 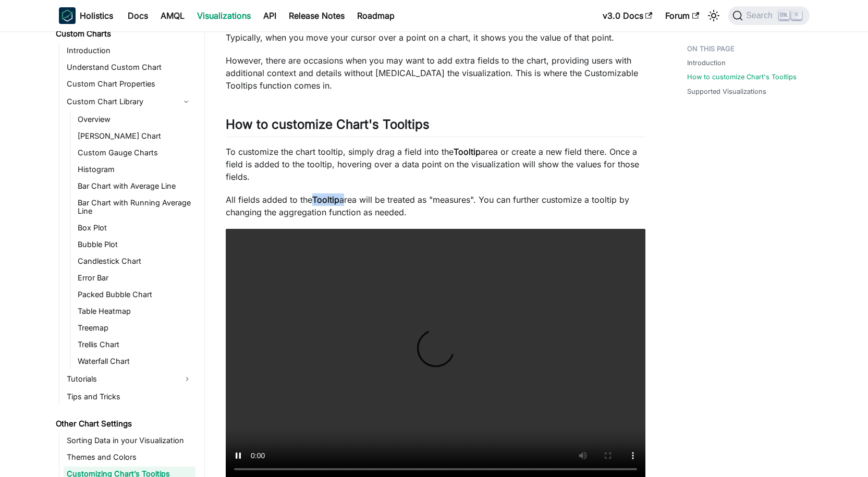 I want to click on button: Search (Ctrl+K), so click(x=768, y=15).